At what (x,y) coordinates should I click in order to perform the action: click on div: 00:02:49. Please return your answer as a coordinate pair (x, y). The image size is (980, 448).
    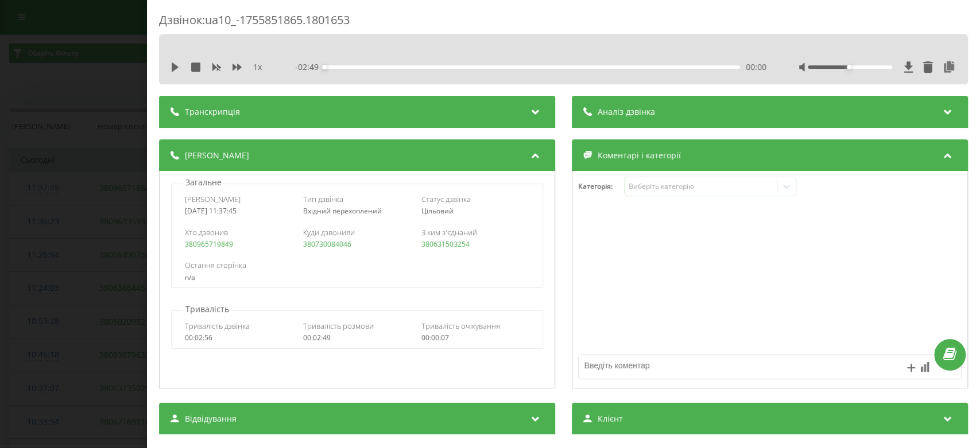
    Looking at the image, I should click on (357, 338).